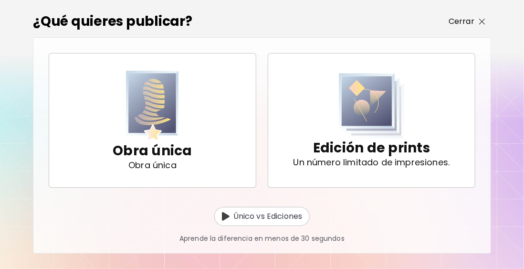 This screenshot has width=524, height=269. Describe the element at coordinates (153, 106) in the screenshot. I see `img: Unique Artwork` at that location.